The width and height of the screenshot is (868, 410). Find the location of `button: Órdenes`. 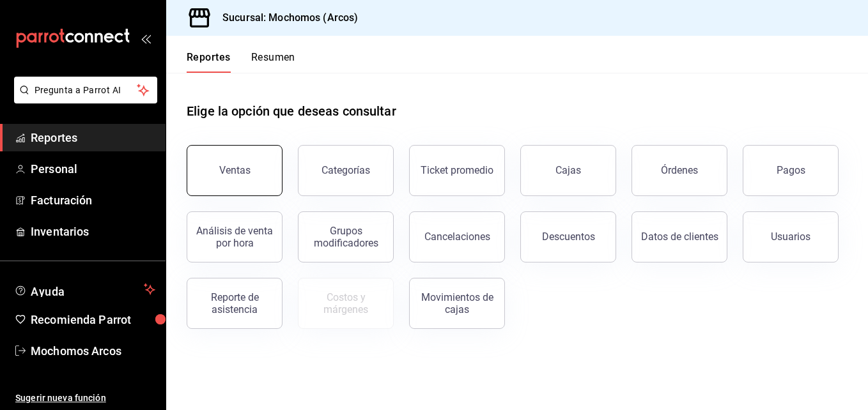

button: Órdenes is located at coordinates (679, 170).